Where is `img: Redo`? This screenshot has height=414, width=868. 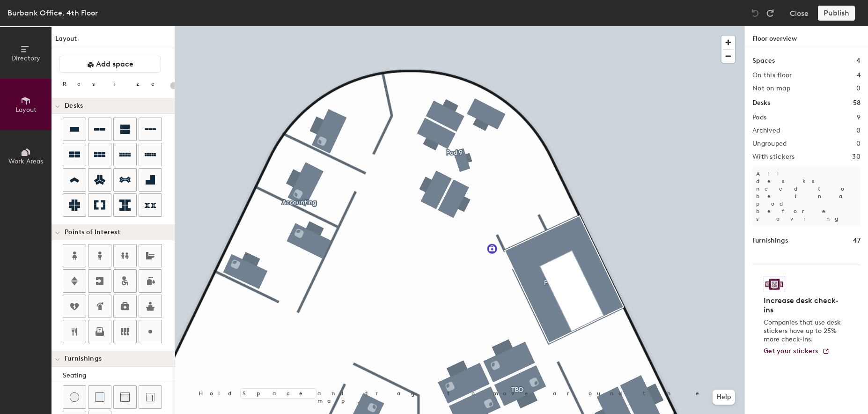 img: Redo is located at coordinates (770, 13).